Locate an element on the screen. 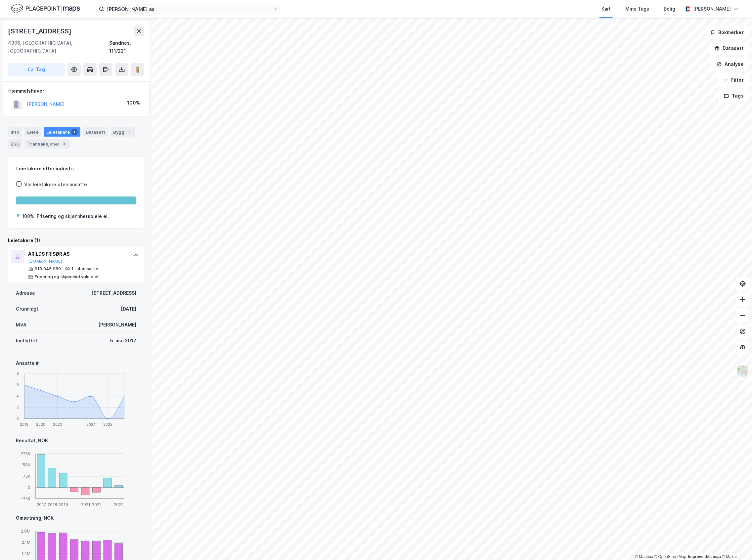 The height and width of the screenshot is (560, 752). div: Leietakere (1) is located at coordinates (76, 240).